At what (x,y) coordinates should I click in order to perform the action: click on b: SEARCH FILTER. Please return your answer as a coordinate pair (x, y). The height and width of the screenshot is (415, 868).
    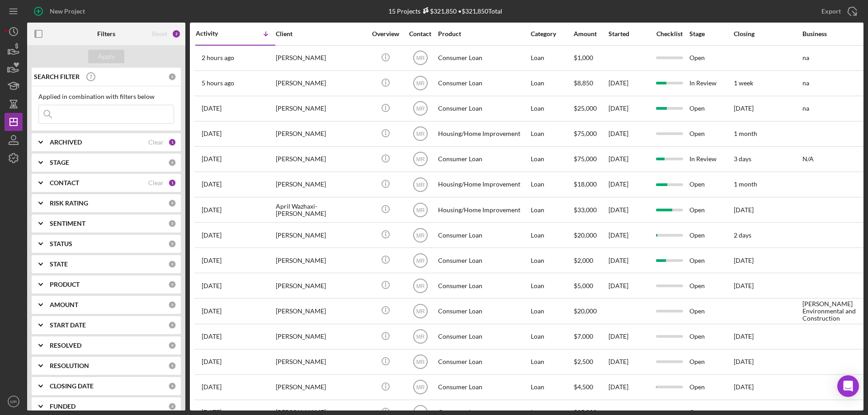
    Looking at the image, I should click on (56, 76).